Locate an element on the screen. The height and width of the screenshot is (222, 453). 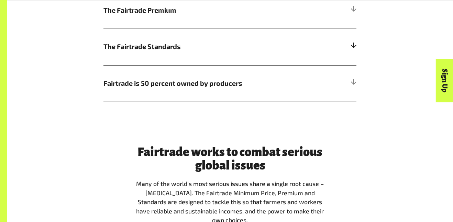
span: The Fairtrade Premium is located at coordinates (198, 10).